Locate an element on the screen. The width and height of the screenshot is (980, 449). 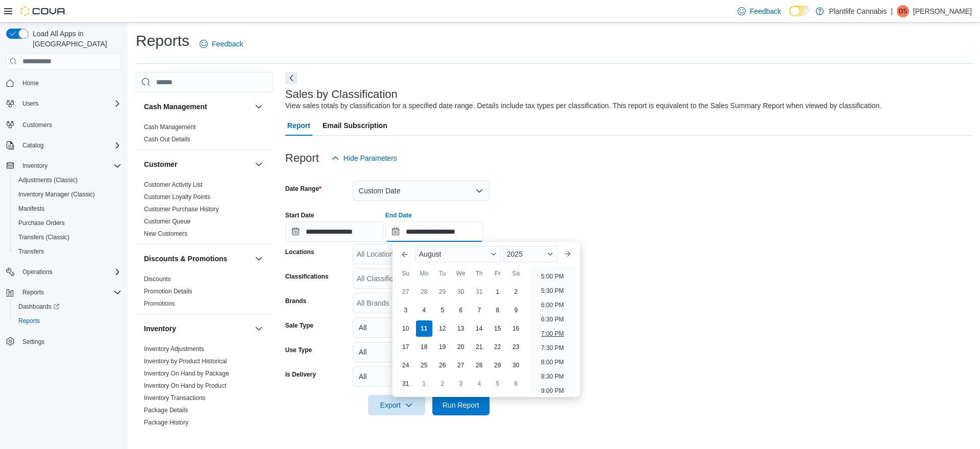
a: Inventory by Product Historical is located at coordinates (185, 361).